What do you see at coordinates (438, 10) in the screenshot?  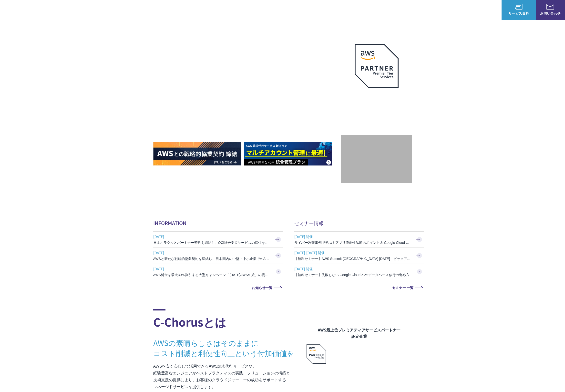 I see `a: 導入事例` at bounding box center [438, 10].